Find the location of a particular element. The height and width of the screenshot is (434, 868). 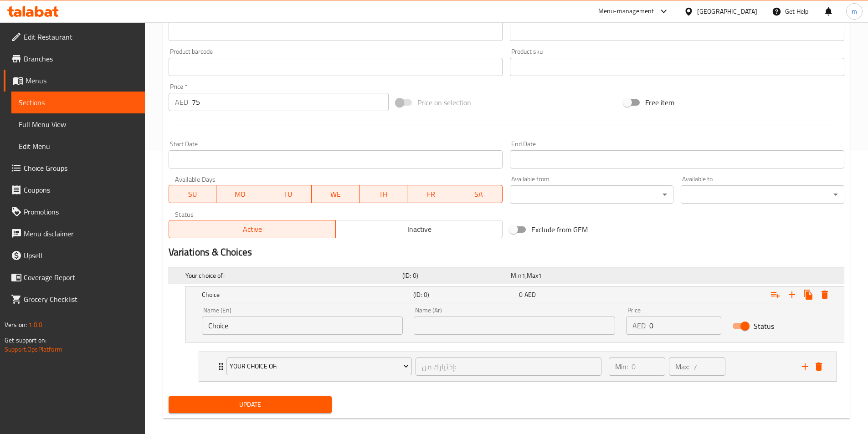

span: Choice Groups is located at coordinates (80, 168).